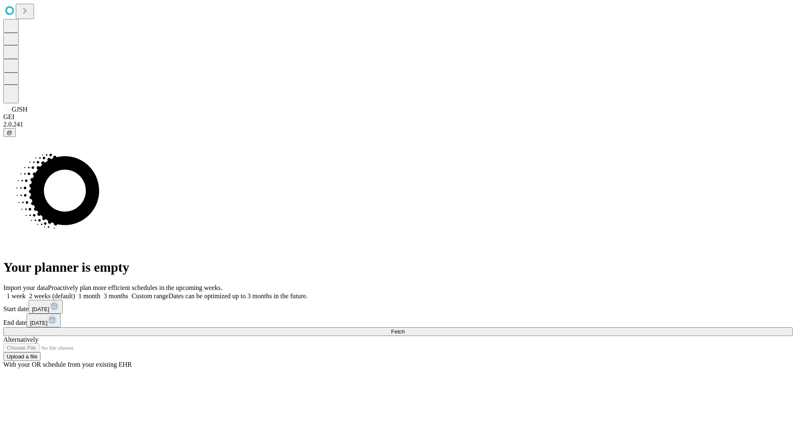 This screenshot has height=448, width=796. I want to click on span: With your OR schedule from your existing EHR, so click(68, 364).